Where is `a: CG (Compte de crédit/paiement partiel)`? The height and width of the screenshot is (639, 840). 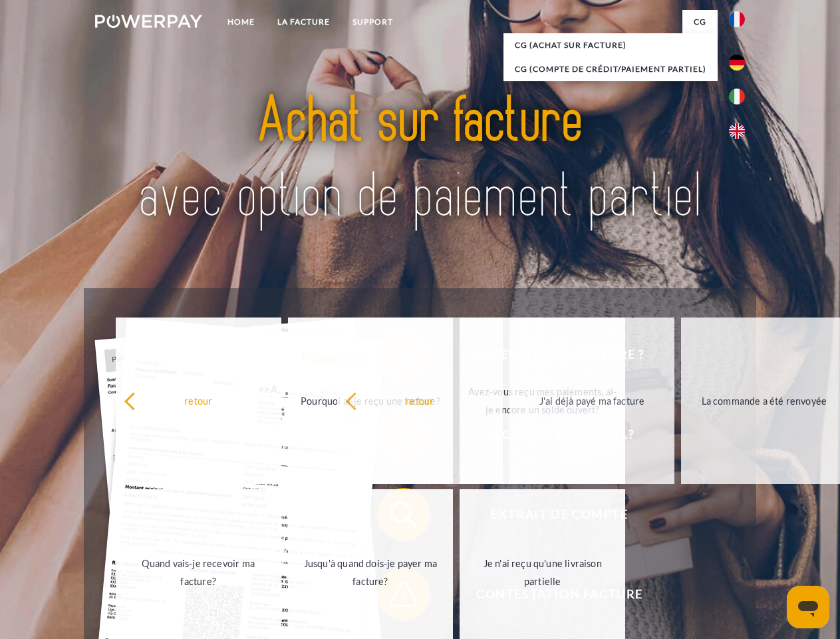 a: CG (Compte de crédit/paiement partiel) is located at coordinates (611, 69).